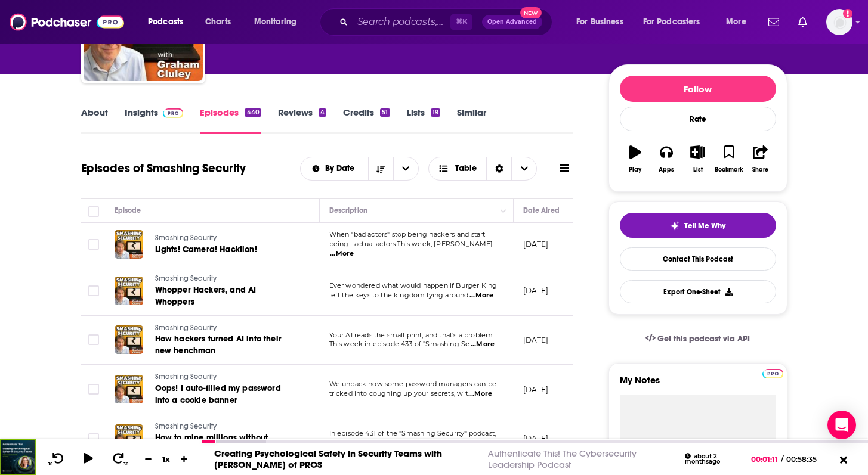 The image size is (868, 475). Describe the element at coordinates (848, 14) in the screenshot. I see `svg: Add a profile image` at that location.